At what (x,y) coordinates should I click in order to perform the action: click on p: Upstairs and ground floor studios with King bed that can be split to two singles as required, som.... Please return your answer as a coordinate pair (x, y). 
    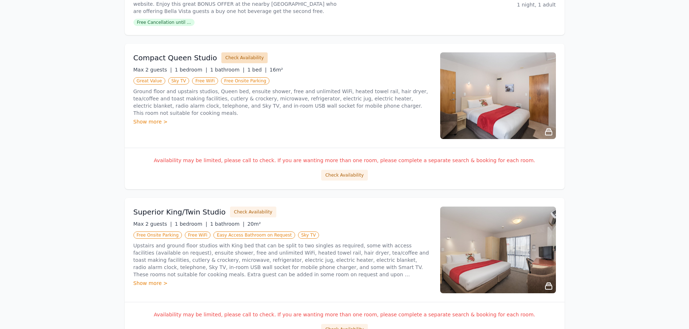
    Looking at the image, I should click on (282, 260).